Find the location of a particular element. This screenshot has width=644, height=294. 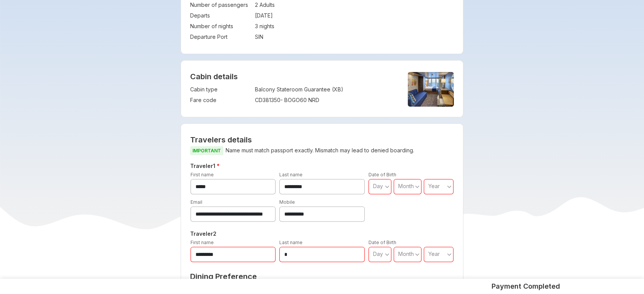

div: CD381350 - BOGO60 NRD is located at coordinates (325, 100).